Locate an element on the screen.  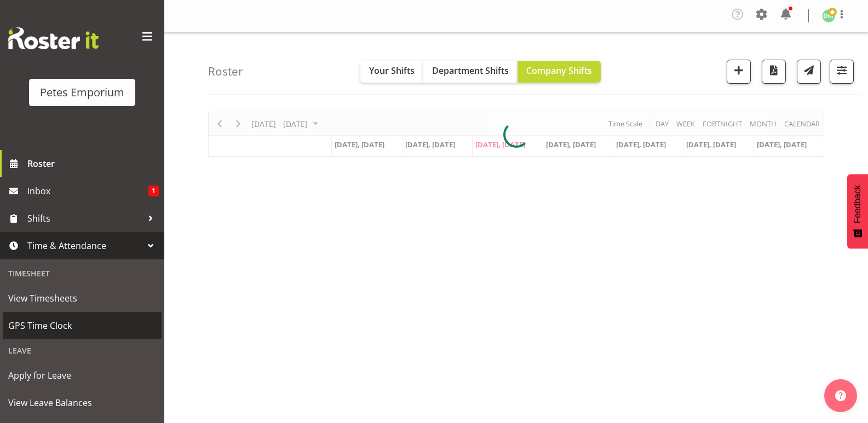
img: help-xxl-2.png is located at coordinates (841, 396).